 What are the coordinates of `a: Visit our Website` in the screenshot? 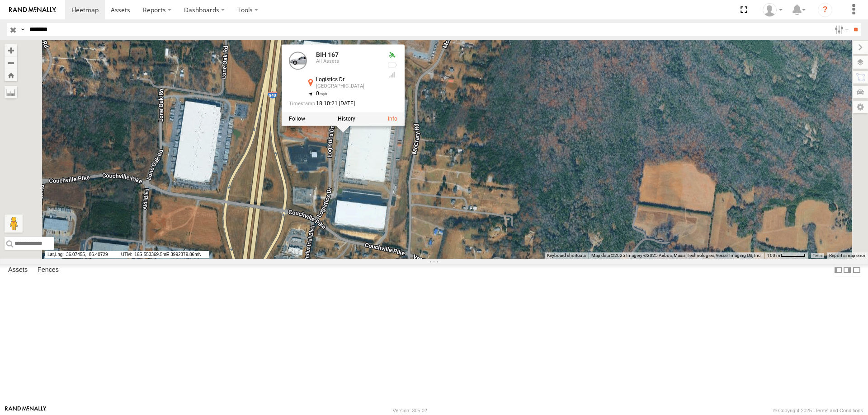 It's located at (26, 410).